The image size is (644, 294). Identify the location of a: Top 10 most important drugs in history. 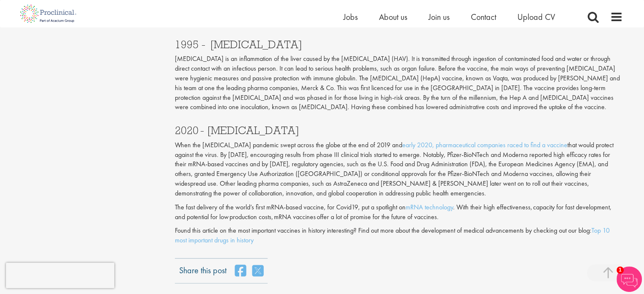
(392, 235).